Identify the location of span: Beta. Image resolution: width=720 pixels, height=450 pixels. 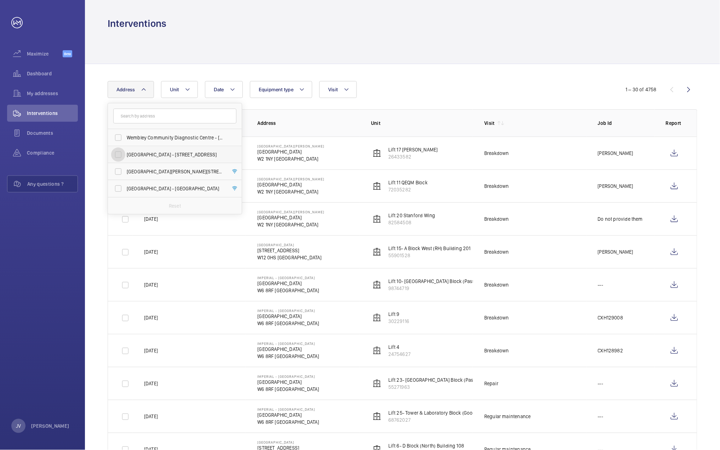
(67, 54).